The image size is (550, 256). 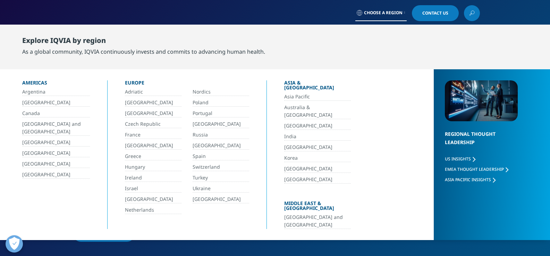 I want to click on a: Hungary, so click(x=153, y=167).